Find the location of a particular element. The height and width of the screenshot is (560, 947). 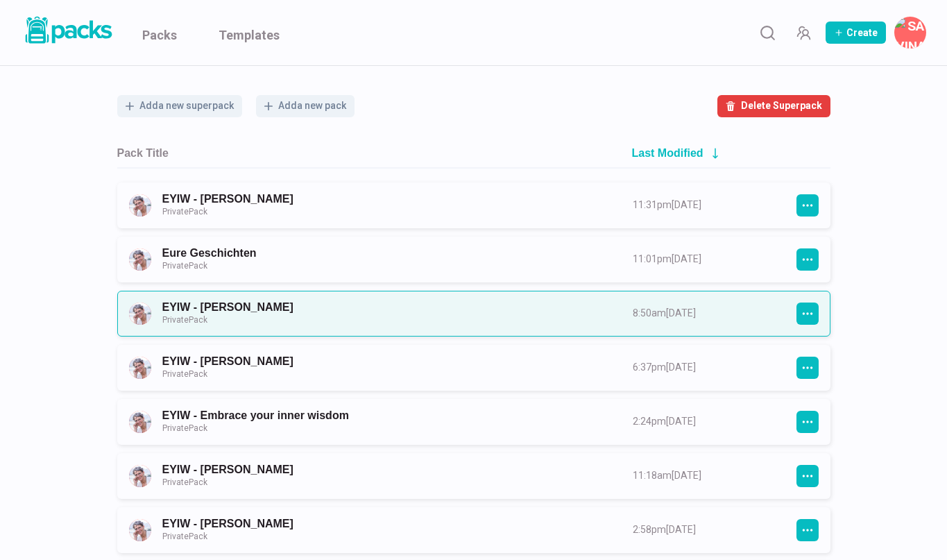

button: Manage Team Invites is located at coordinates (803, 33).